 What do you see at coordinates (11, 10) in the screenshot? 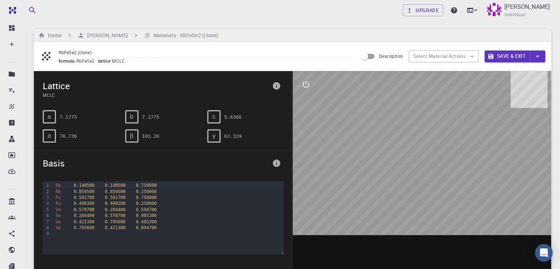
I see `img: logo` at bounding box center [11, 10].